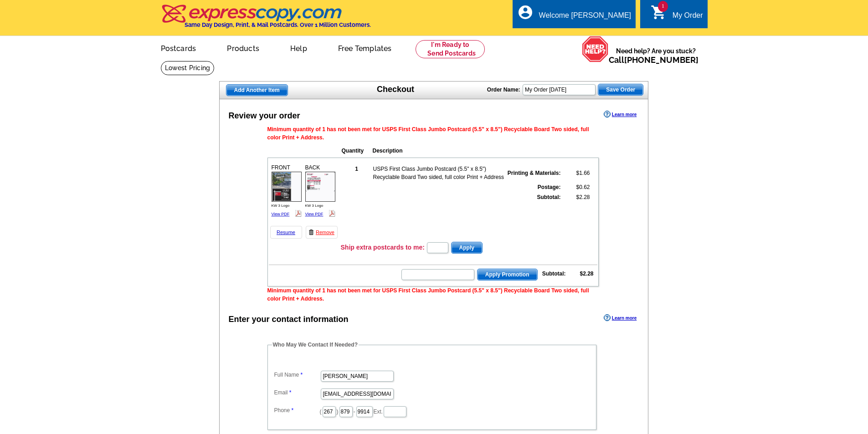  I want to click on td: USPS First Class Jumbo Postcard (5.5" x 8.5") Recyclable Board Two sided, full color Print + Address, so click(439, 173).